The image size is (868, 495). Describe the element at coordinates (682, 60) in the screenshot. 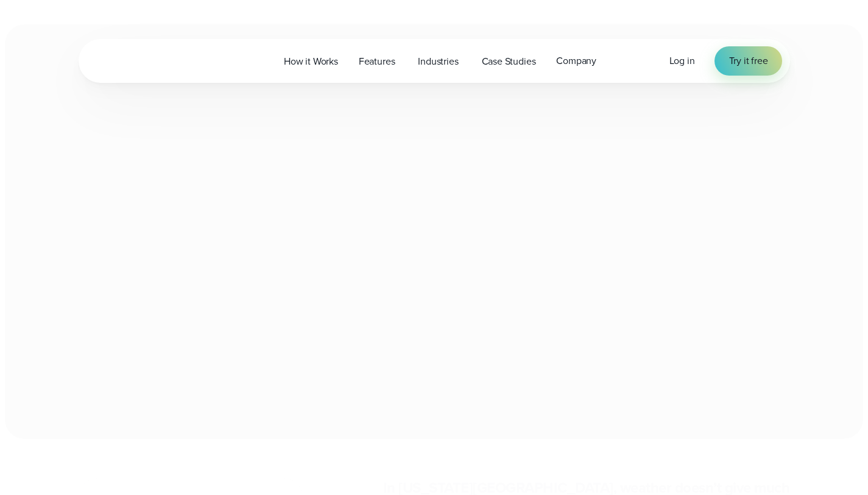

I see `span: Log in` at that location.